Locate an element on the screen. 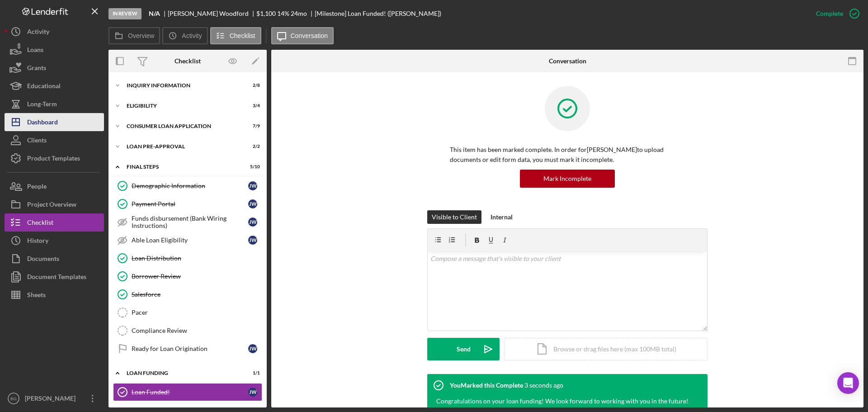  div: Funds disbursement (Bank Wiring Instructions) is located at coordinates (190, 222).